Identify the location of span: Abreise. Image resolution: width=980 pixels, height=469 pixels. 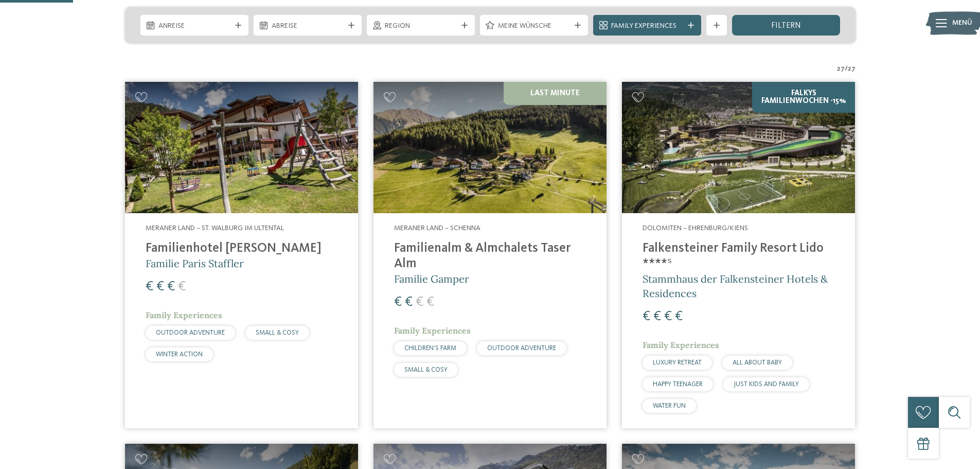
(307, 26).